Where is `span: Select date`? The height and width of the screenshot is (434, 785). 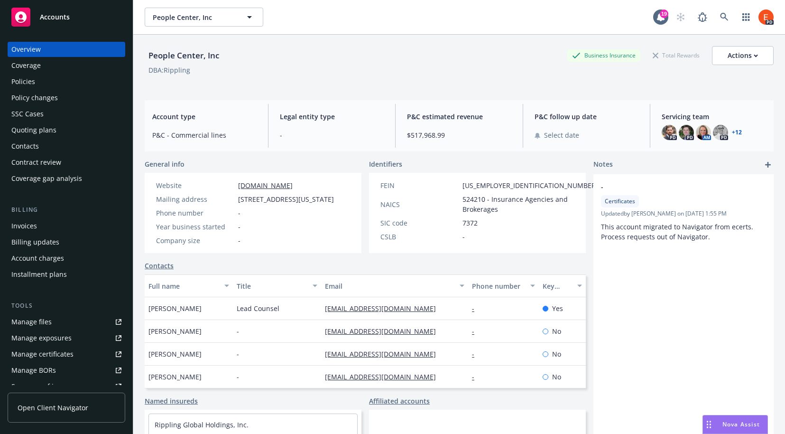
span: Select date is located at coordinates (562, 135).